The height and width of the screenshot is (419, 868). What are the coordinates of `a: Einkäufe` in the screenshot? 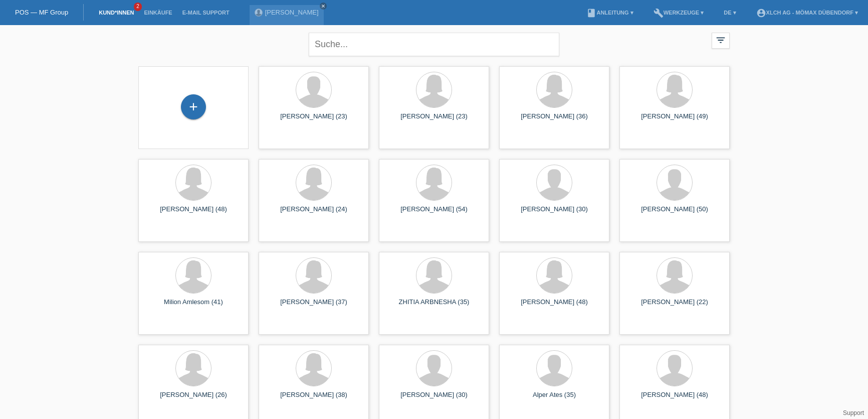 It's located at (157, 13).